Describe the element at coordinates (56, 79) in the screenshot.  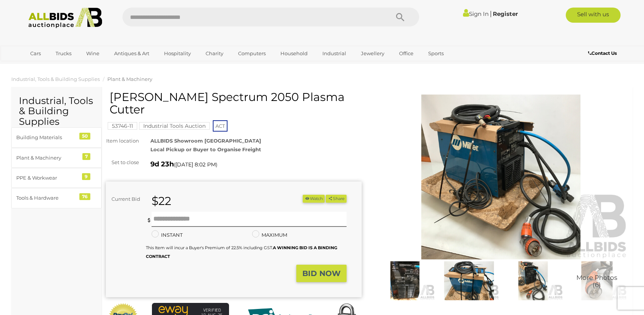
I see `span: Industrial, Tools & Building Supplies` at that location.